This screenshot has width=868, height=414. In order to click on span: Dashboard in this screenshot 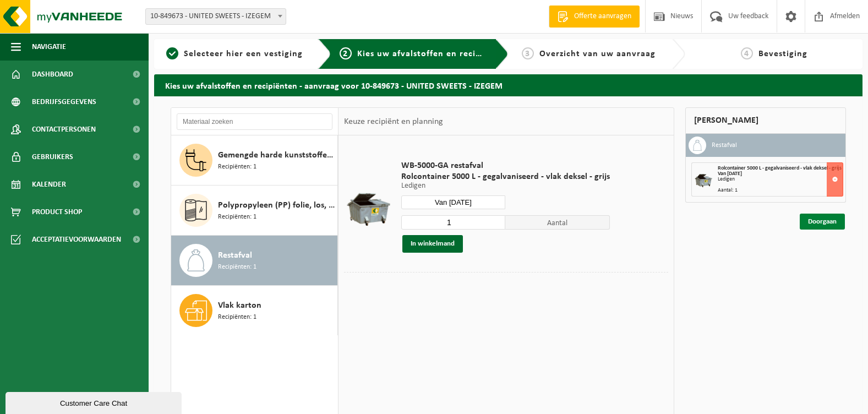, I will do `click(52, 74)`.